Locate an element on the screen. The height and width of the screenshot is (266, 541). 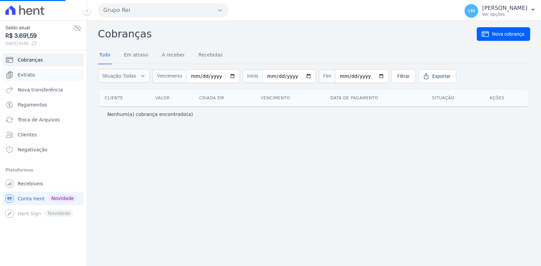
a: Recebidas is located at coordinates (211, 55).